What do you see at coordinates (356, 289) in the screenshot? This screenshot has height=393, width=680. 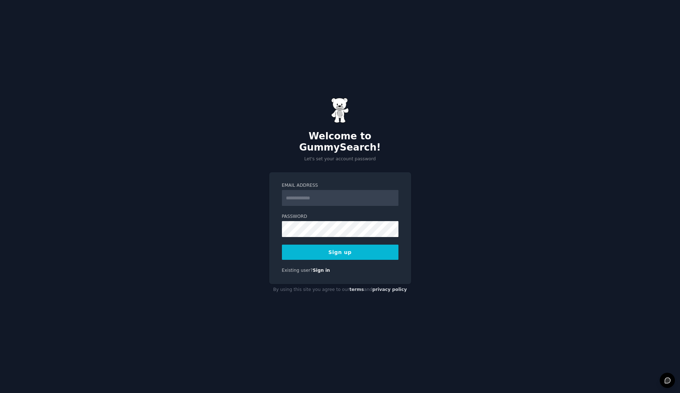 I see `a: terms` at bounding box center [356, 289].